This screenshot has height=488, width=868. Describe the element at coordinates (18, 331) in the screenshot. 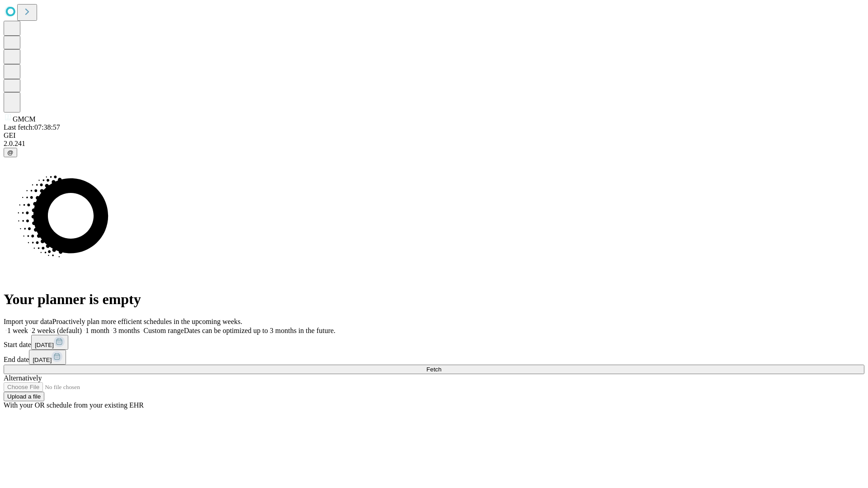

I see `span: 1 week` at that location.